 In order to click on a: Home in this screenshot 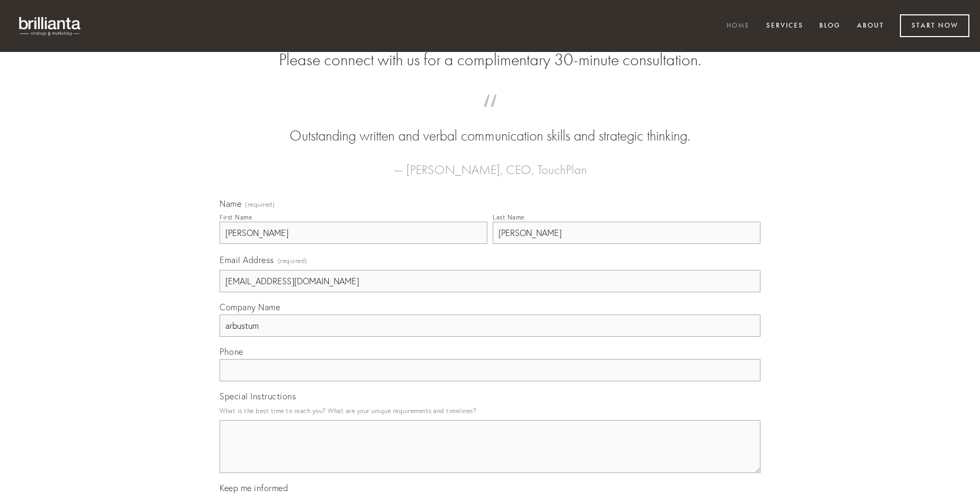, I will do `click(738, 26)`.